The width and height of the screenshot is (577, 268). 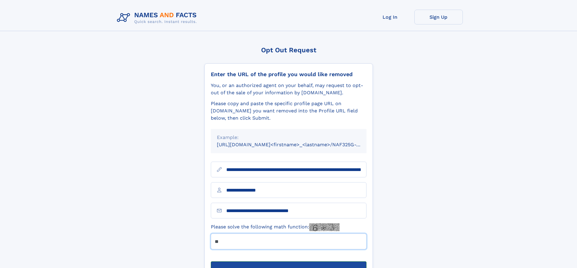 What do you see at coordinates (288, 74) in the screenshot?
I see `div: Enter the URL of the profile you would like removed` at bounding box center [288, 74].